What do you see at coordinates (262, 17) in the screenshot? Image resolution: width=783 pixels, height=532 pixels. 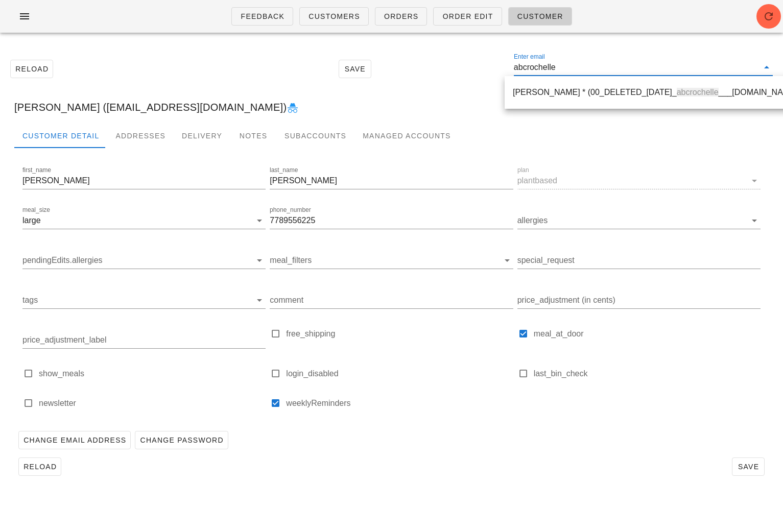 I see `a: Feedback` at bounding box center [262, 17].